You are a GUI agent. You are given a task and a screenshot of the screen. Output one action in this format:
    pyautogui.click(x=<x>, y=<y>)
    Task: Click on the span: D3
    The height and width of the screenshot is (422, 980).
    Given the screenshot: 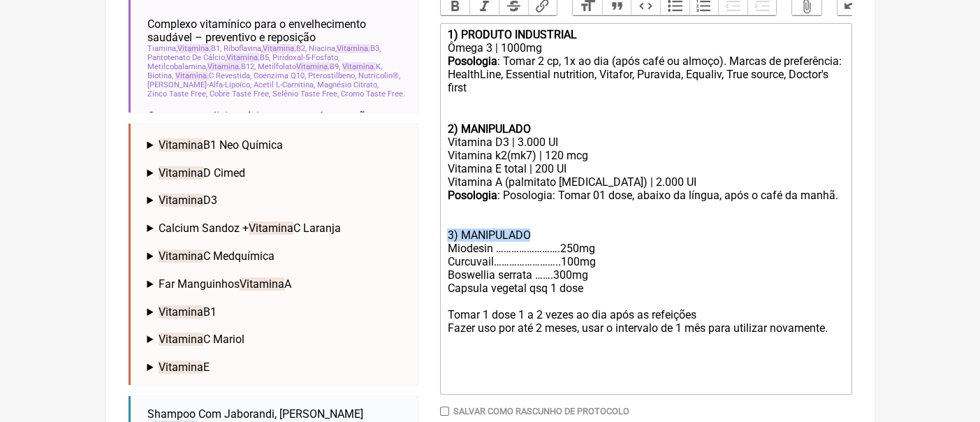 What is the action you would take?
    pyautogui.click(x=188, y=200)
    